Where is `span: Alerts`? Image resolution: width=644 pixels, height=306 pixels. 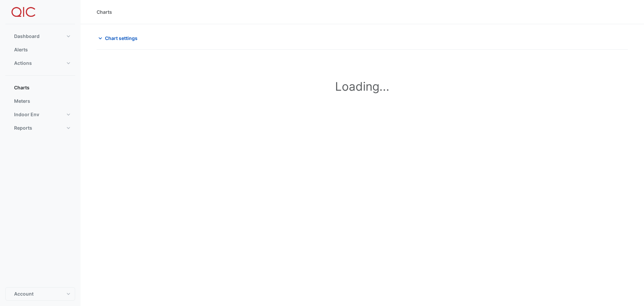 span: Alerts is located at coordinates (21, 50).